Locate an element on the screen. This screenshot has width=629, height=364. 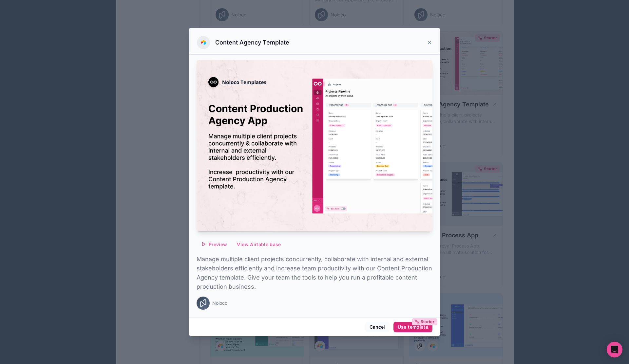
button: Cancel is located at coordinates (377, 327).